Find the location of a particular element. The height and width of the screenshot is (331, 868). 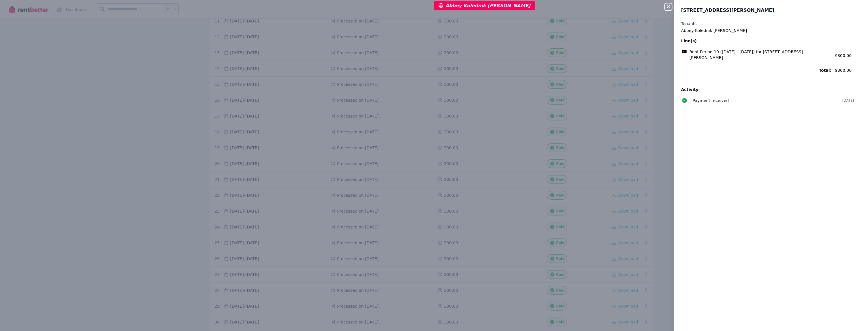

span: Line(s) is located at coordinates (757, 41).